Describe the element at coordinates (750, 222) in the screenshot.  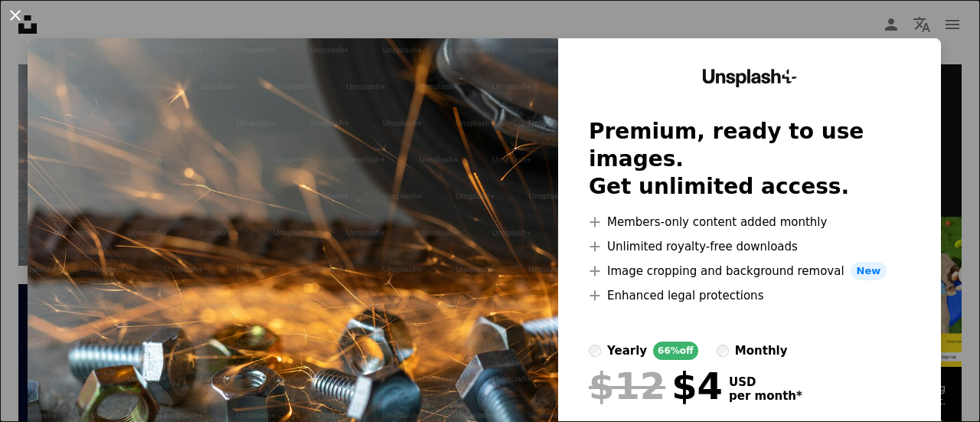
I see `li: Members-only content added monthly` at that location.